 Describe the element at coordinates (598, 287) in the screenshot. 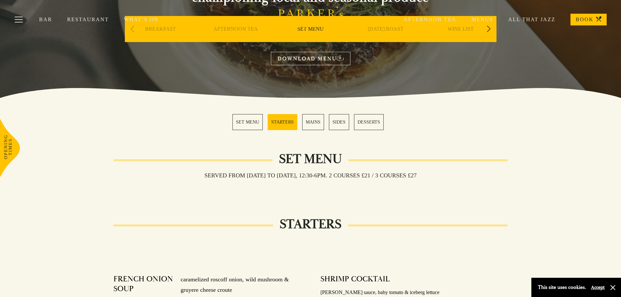

I see `button: Accept` at that location.